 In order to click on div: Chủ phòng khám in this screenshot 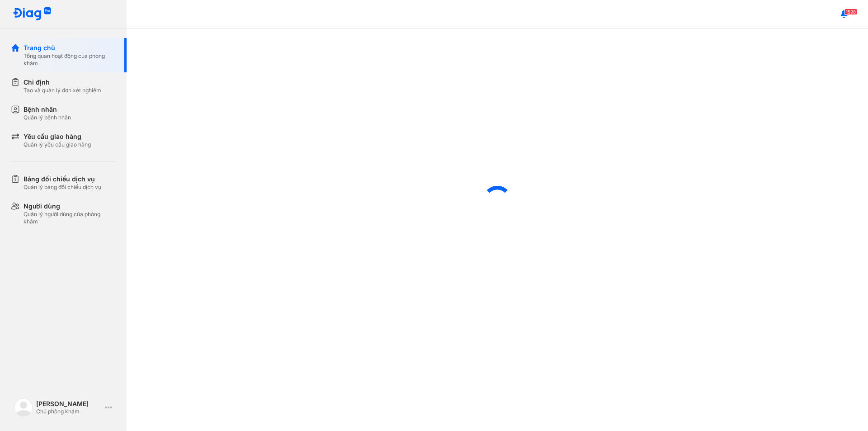, I will do `click(69, 411)`.